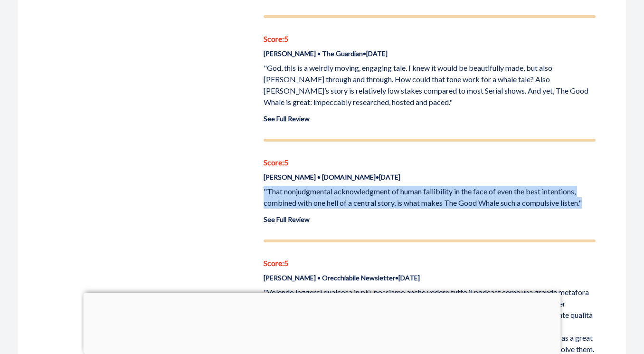 The width and height of the screenshot is (644, 354). Describe the element at coordinates (430, 197) in the screenshot. I see `p: "That nonjudgmental acknowledgment of human fallibility in the face of even the best intentions, ...` at that location.